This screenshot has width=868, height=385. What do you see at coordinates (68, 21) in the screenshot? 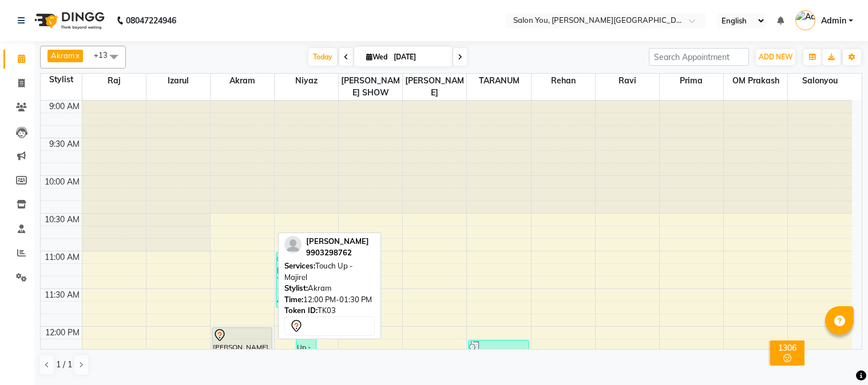
I see `img: logo` at bounding box center [68, 21].